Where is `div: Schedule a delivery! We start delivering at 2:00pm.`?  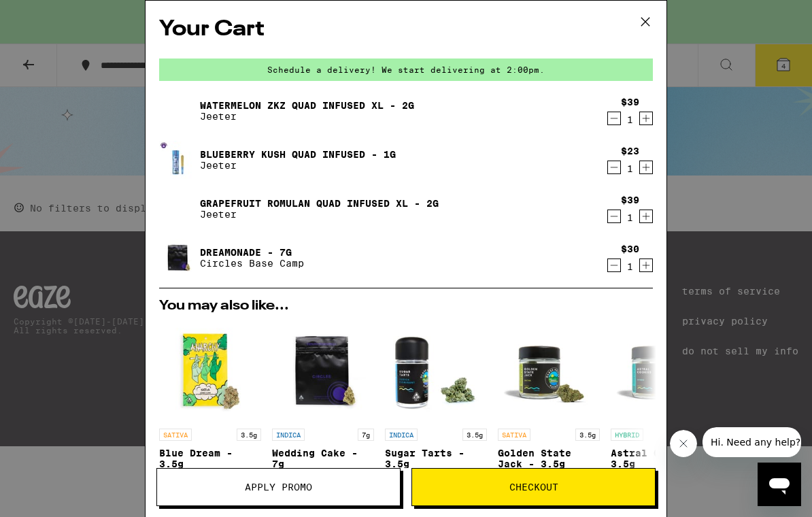 div: Schedule a delivery! We start delivering at 2:00pm. is located at coordinates (406, 69).